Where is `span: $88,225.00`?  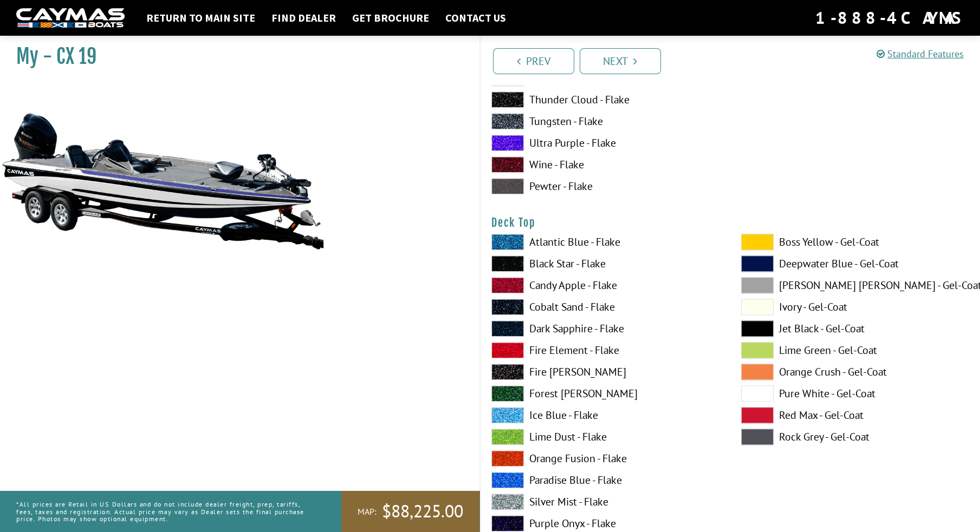 span: $88,225.00 is located at coordinates (423, 511).